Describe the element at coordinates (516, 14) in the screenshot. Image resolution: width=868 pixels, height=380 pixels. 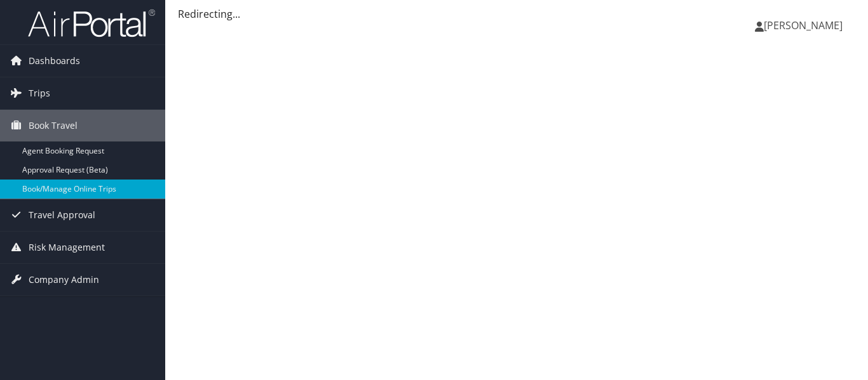
I see `div: Redirecting...` at that location.